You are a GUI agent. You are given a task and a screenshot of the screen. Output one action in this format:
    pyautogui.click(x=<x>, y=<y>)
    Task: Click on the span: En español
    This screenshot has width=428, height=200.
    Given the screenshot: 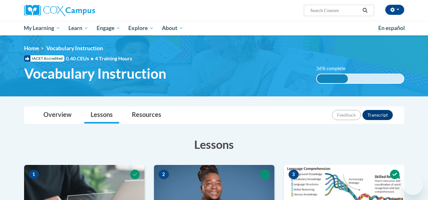 What is the action you would take?
    pyautogui.click(x=391, y=28)
    